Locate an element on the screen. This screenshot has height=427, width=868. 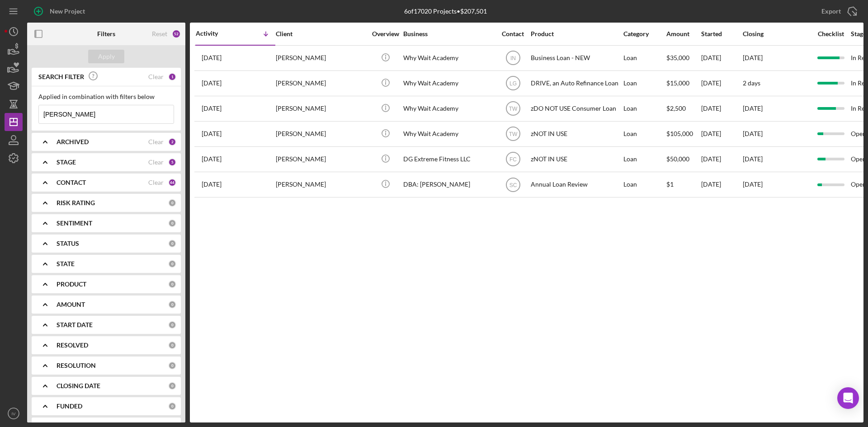
b: RISK RATING is located at coordinates (76, 203).